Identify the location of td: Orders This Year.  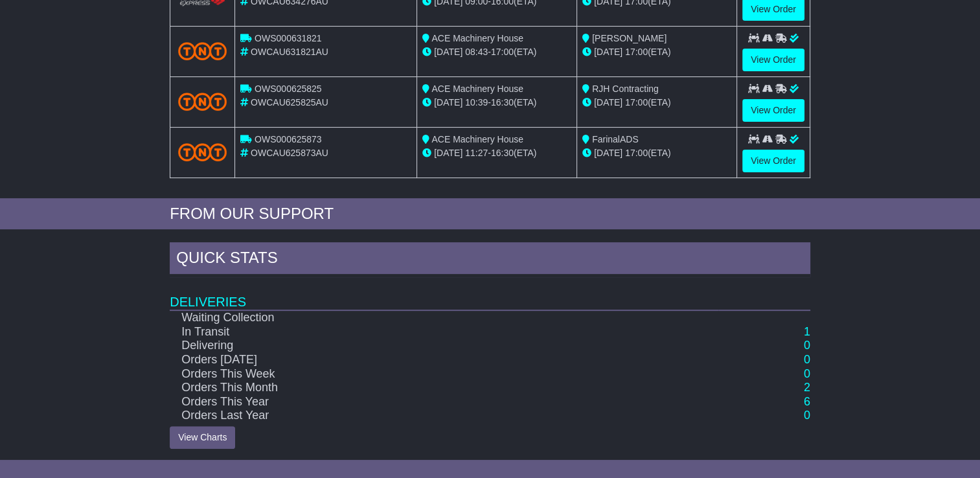
(444, 402).